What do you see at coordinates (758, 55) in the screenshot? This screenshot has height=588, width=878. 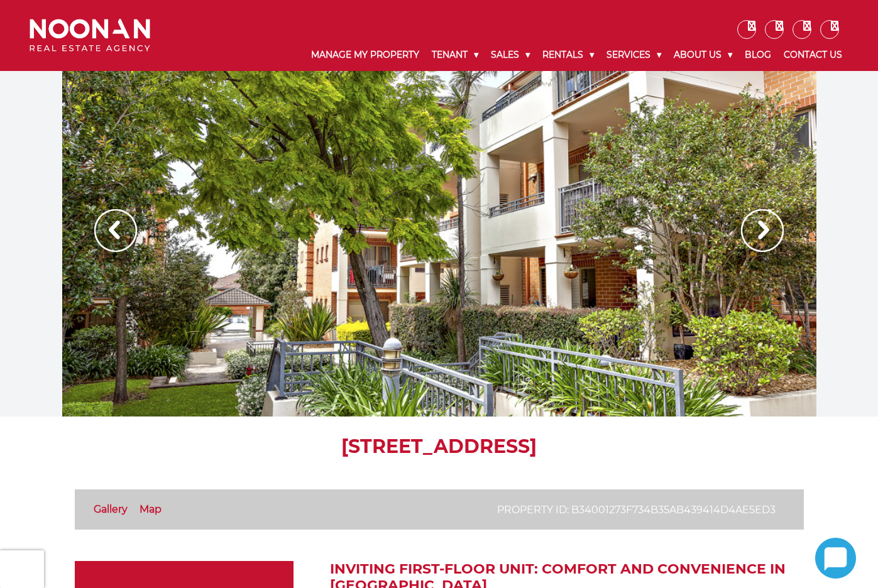 I see `a: Blog` at bounding box center [758, 55].